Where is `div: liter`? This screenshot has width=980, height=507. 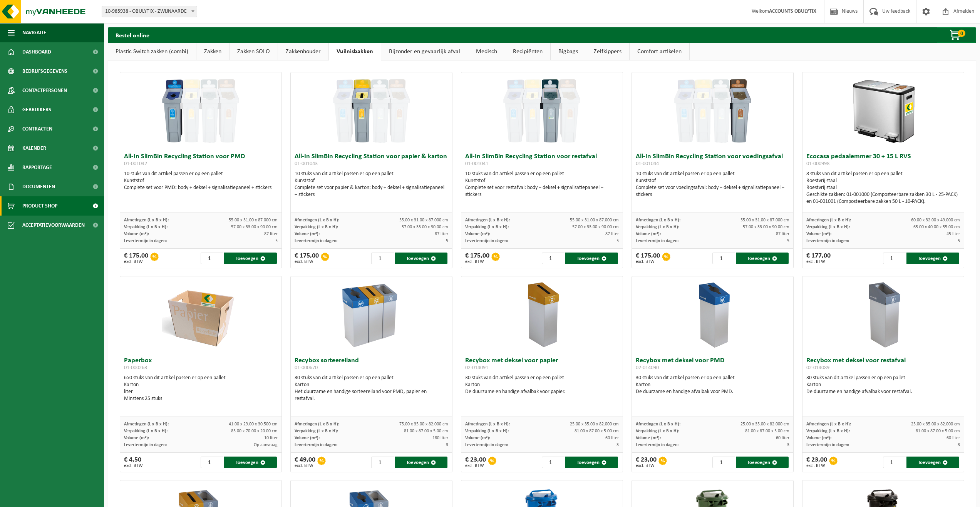
div: liter is located at coordinates (200, 392).